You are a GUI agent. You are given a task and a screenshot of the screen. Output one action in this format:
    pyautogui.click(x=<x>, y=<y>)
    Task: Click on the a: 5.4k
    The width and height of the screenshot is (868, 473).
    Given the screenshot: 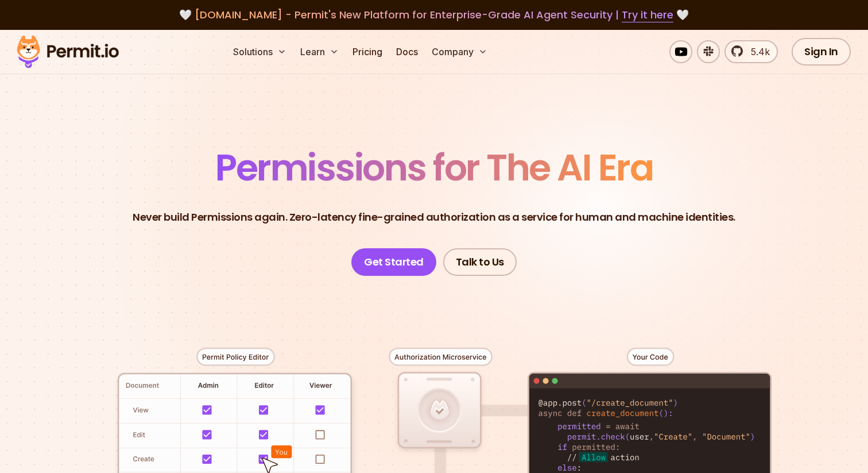 What is the action you would take?
    pyautogui.click(x=751, y=51)
    